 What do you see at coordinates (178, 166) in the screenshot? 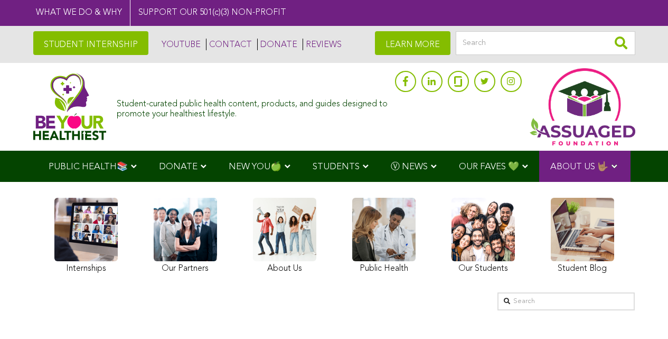
I see `span: DONATE` at bounding box center [178, 166].